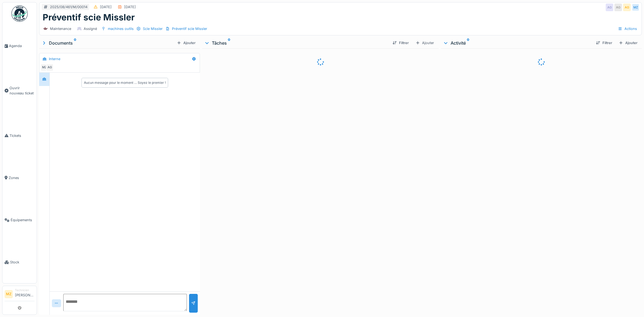 The height and width of the screenshot is (317, 644). Describe the element at coordinates (22, 135) in the screenshot. I see `span: Tickets` at that location.